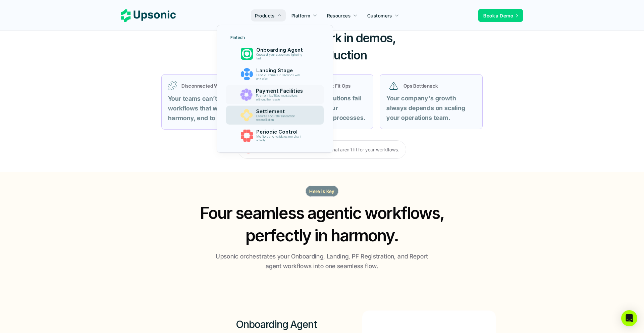 This screenshot has width=644, height=333. What do you see at coordinates (322, 261) in the screenshot?
I see `p: Upsonic orchestrates your Onboarding, Landing, PF Registration, and Report agent workflows into o...` at bounding box center [322, 261].